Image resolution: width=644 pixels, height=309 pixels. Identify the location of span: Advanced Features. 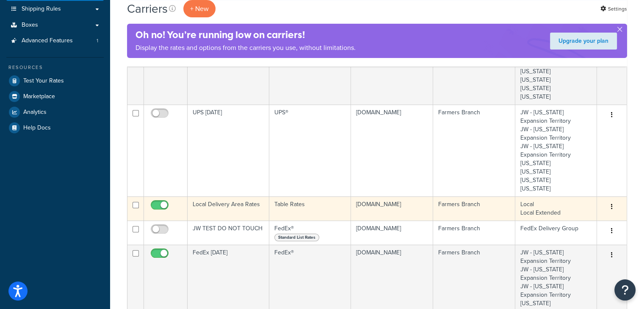
(47, 40).